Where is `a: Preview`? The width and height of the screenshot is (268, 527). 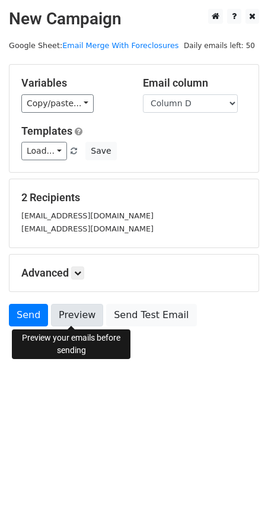 a: Preview is located at coordinates (77, 315).